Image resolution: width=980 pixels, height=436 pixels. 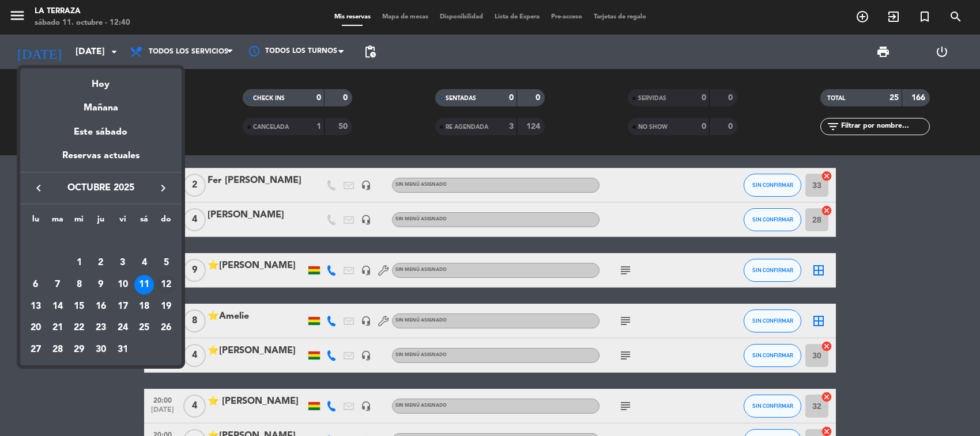 What do you see at coordinates (101, 285) in the screenshot?
I see `td: 9 de octubre de 2025` at bounding box center [101, 285].